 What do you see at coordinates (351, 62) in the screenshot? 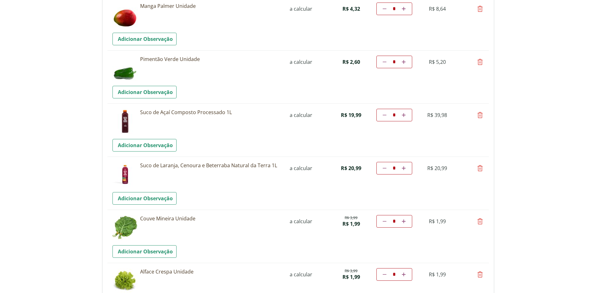
I see `span: R$ 2,60` at bounding box center [351, 62].